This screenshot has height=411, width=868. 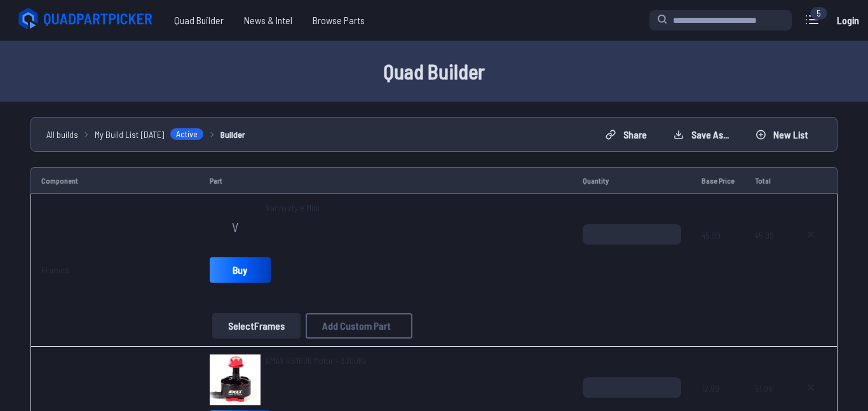 I want to click on a: Builder, so click(x=232, y=134).